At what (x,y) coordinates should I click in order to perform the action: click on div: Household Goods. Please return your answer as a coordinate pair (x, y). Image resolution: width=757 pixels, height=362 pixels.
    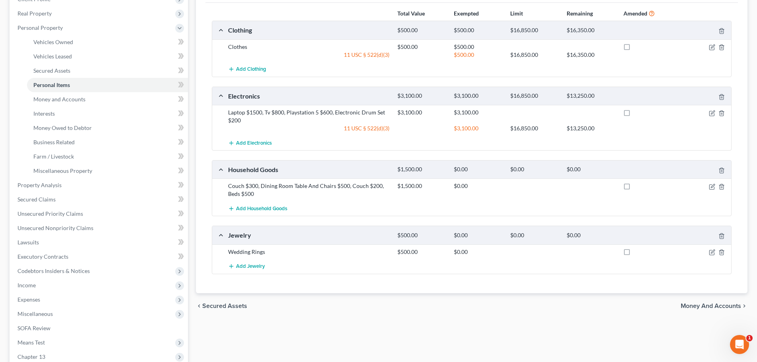
    Looking at the image, I should click on (309, 169).